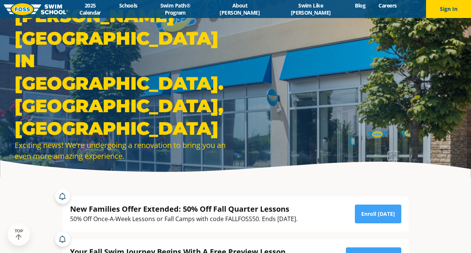 The image size is (471, 253). Describe the element at coordinates (36, 9) in the screenshot. I see `img: FOSS Swim School Logo` at that location.